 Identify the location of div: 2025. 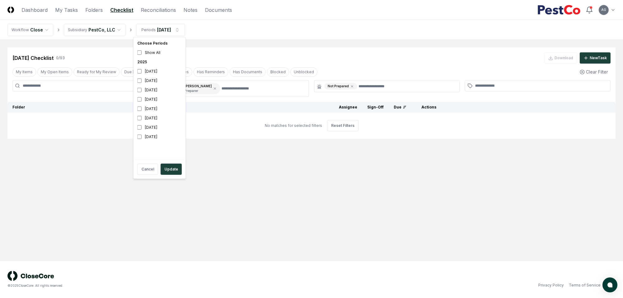
(159, 62).